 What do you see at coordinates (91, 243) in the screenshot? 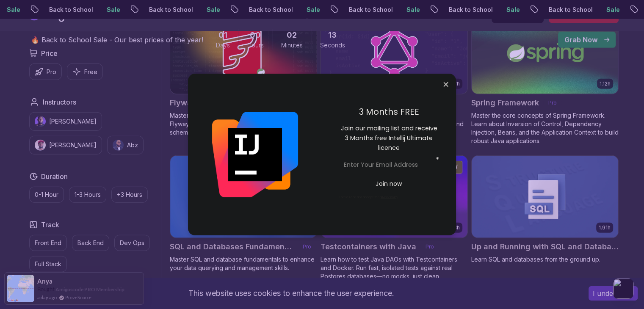
I see `p: Back End` at bounding box center [91, 243].